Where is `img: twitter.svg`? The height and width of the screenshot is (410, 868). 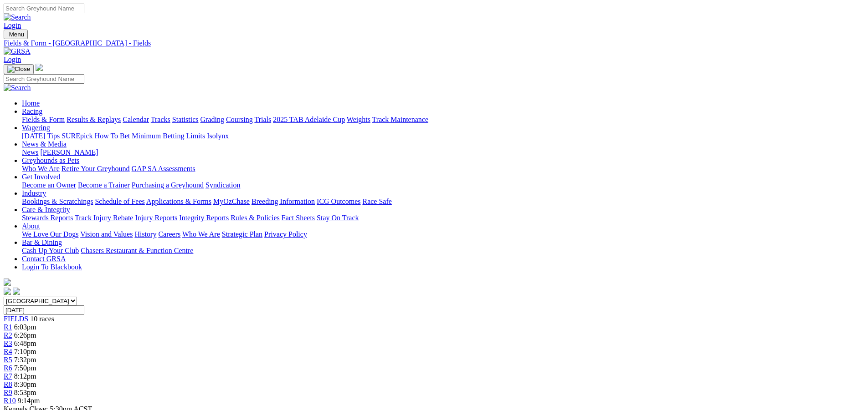
img: twitter.svg is located at coordinates (16, 291).